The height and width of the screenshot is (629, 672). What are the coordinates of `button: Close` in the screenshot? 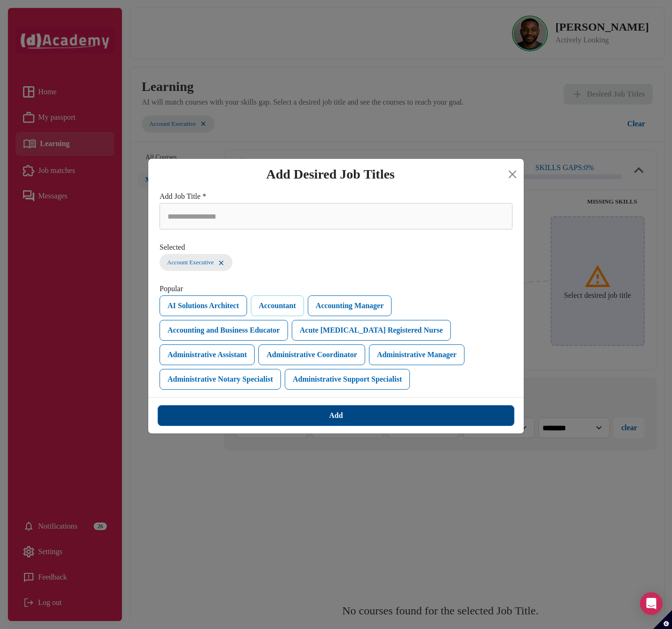 It's located at (513, 174).